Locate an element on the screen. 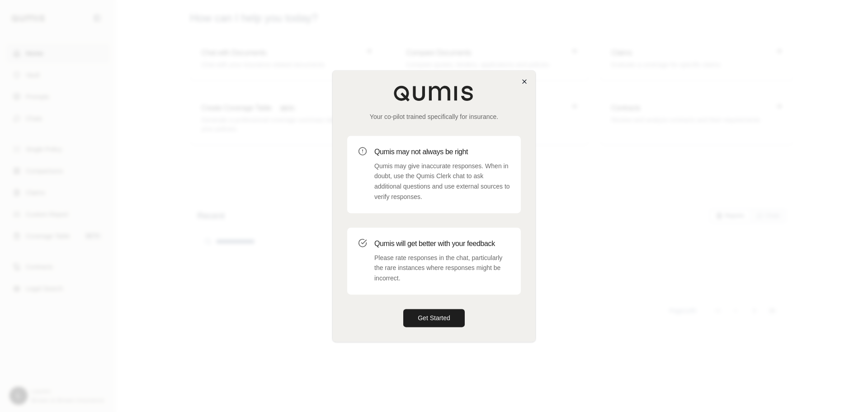  button: Get Started is located at coordinates (434, 318).